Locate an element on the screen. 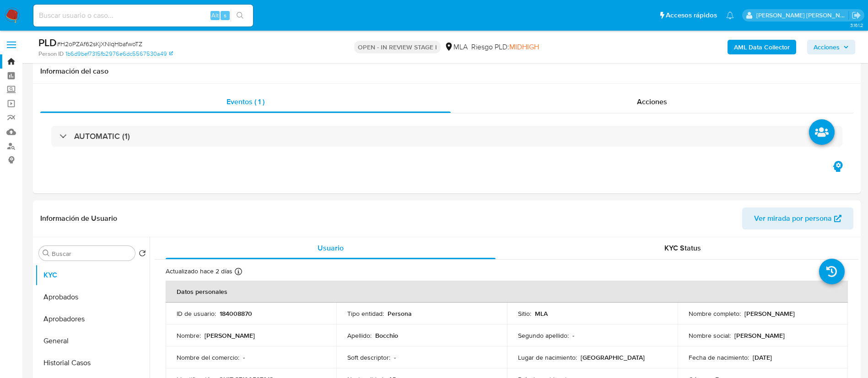  p: Nombre del comercio : is located at coordinates (208, 358).